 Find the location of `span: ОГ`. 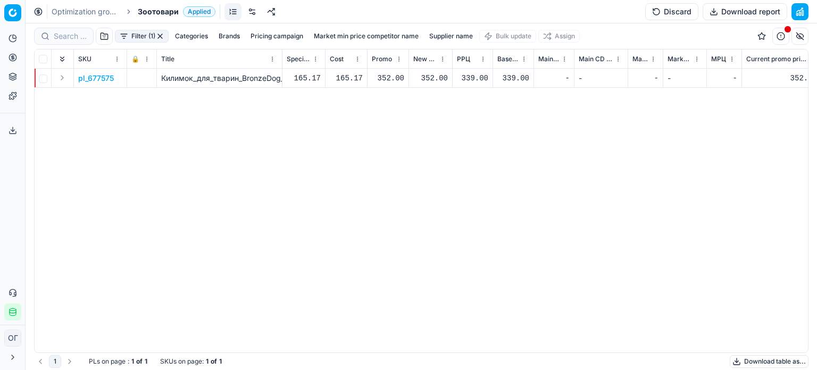

span: ОГ is located at coordinates (13, 338).